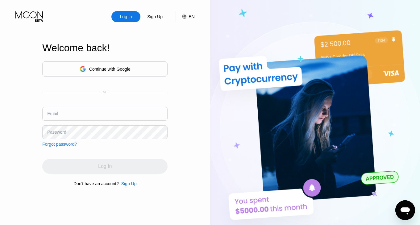 This screenshot has height=225, width=420. Describe the element at coordinates (56, 132) in the screenshot. I see `div: Password` at that location.